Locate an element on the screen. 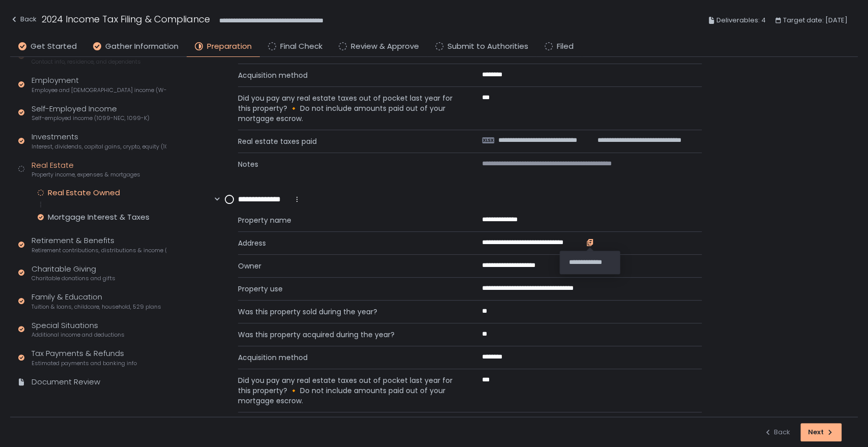  span: Submit to Authorities is located at coordinates (488, 46).